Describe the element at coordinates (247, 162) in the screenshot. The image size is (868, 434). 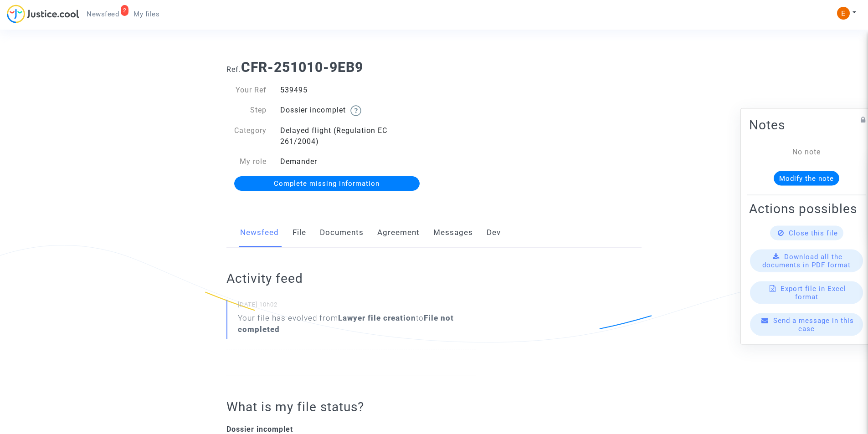
I see `div: My role` at that location.